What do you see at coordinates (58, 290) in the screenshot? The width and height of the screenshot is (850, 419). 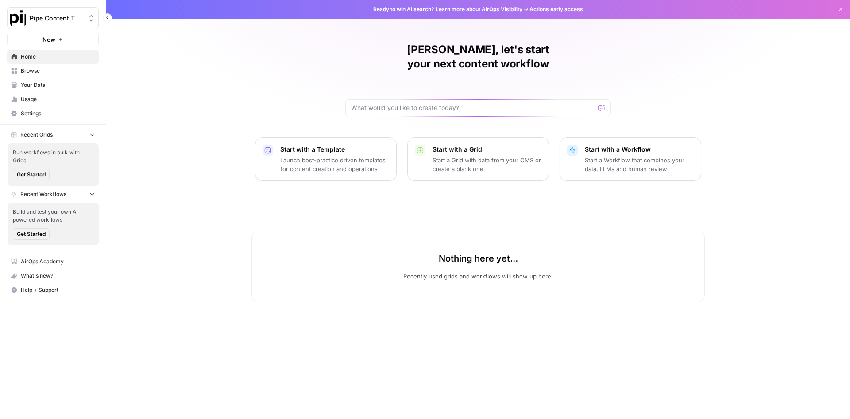 I see `span: Help + Support` at bounding box center [58, 290].